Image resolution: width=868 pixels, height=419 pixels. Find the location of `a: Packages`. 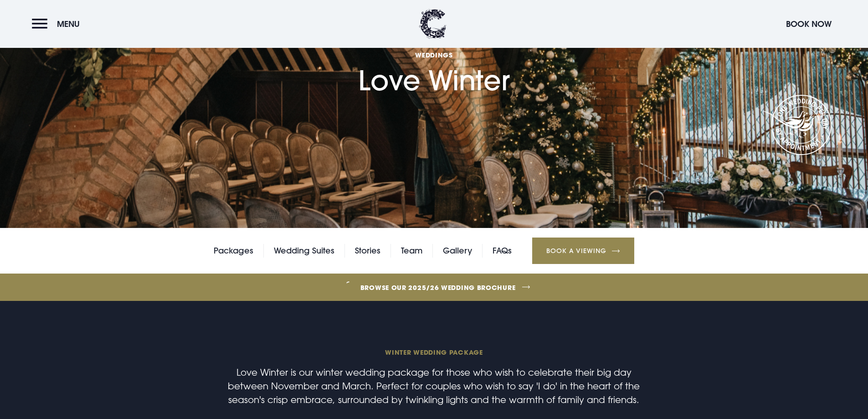

a: Packages is located at coordinates (233, 251).